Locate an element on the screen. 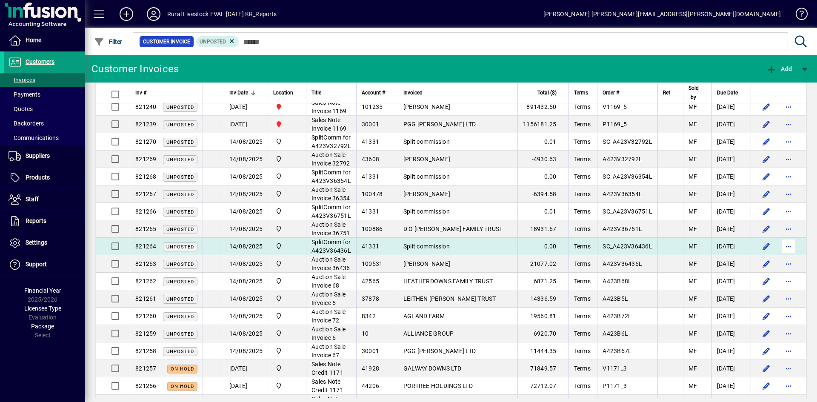 The height and width of the screenshot is (402, 817). span: Location is located at coordinates (283, 93).